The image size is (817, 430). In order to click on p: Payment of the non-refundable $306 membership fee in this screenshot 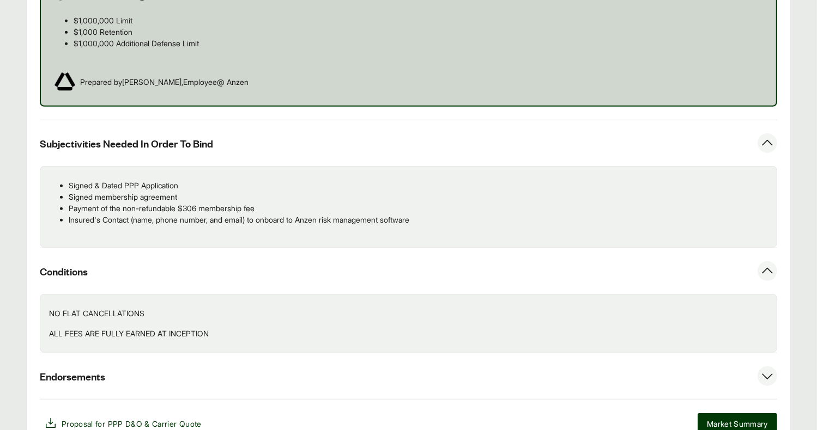, I will do `click(418, 208)`.